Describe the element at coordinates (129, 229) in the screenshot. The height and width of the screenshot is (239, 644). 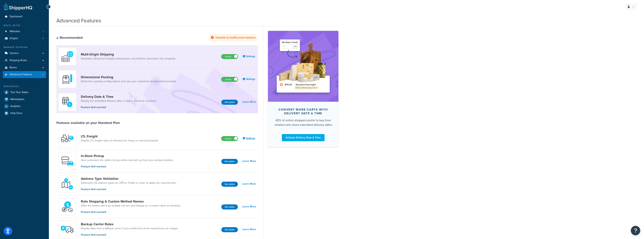
I see `a: Display rates from a fallback carrier if your preferred carrier experiences an outage` at that location.